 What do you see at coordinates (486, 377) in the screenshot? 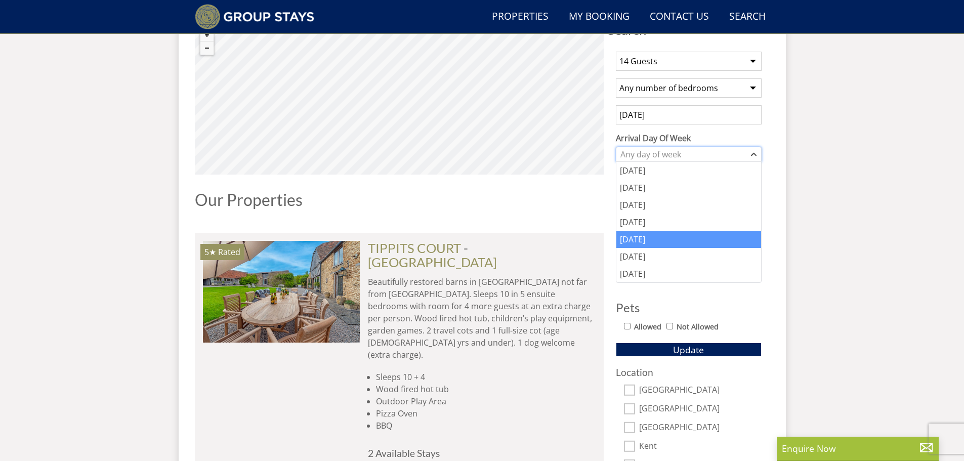
I see `li: Sleeps 10 + 4` at bounding box center [486, 377].